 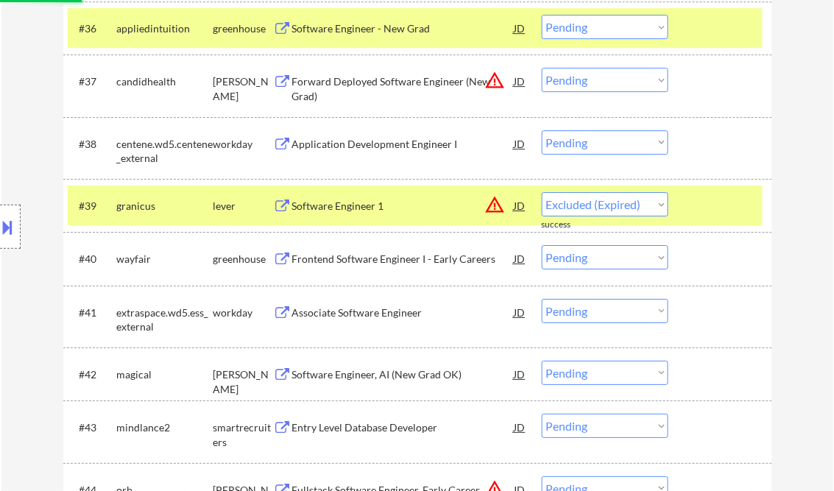 What do you see at coordinates (244, 434) in the screenshot?
I see `div: smartrecruiters` at bounding box center [244, 434].